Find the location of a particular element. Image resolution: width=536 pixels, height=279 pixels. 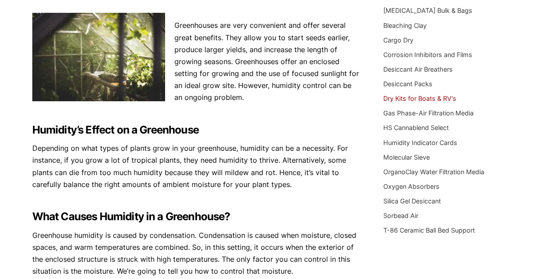

a: OrganoClay Water Filtration Media is located at coordinates (434, 172).